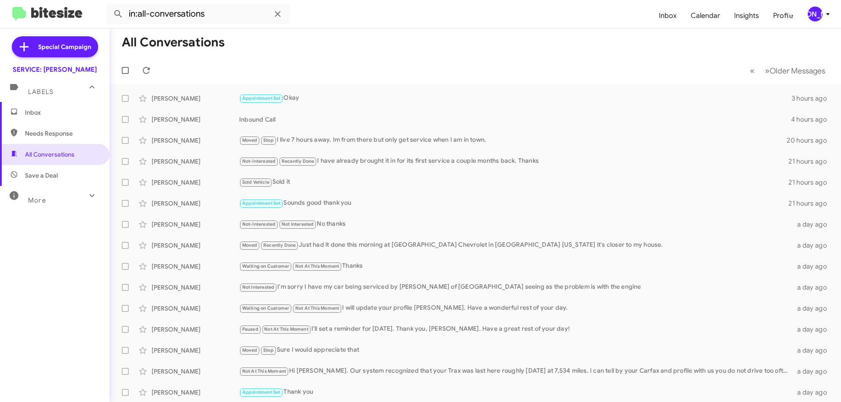 The height and width of the screenshot is (402, 841). Describe the element at coordinates (787, 71) in the screenshot. I see `nav: Page navigation example` at that location.